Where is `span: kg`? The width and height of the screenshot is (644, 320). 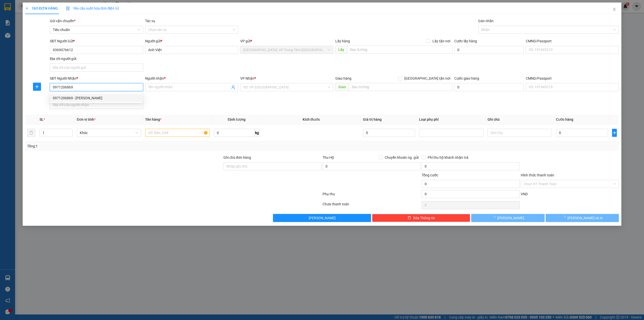
span: kg is located at coordinates (257, 133).